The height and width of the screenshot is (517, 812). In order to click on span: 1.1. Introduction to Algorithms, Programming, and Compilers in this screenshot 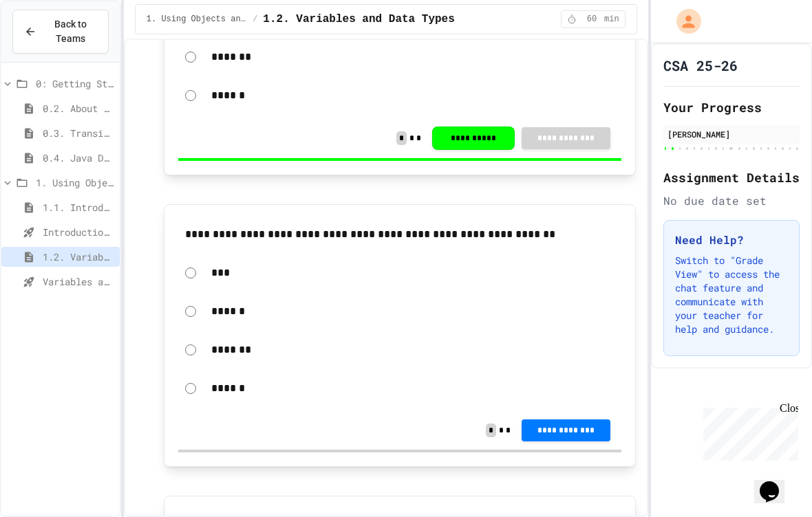, I will do `click(79, 207)`.